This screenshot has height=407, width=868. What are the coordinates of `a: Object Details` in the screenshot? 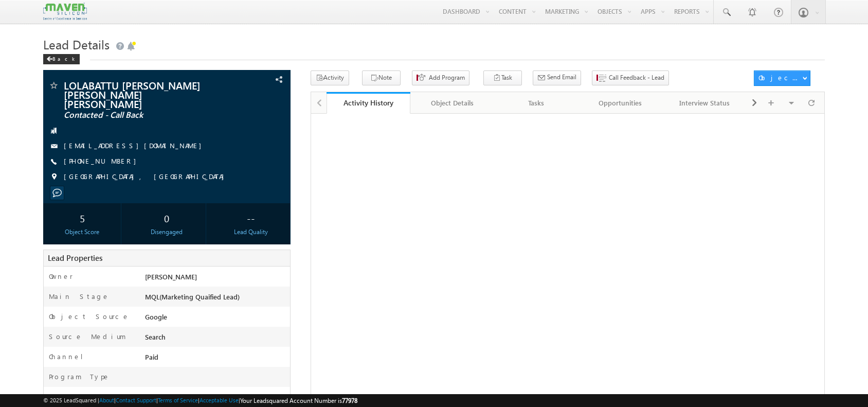 It's located at (453, 103).